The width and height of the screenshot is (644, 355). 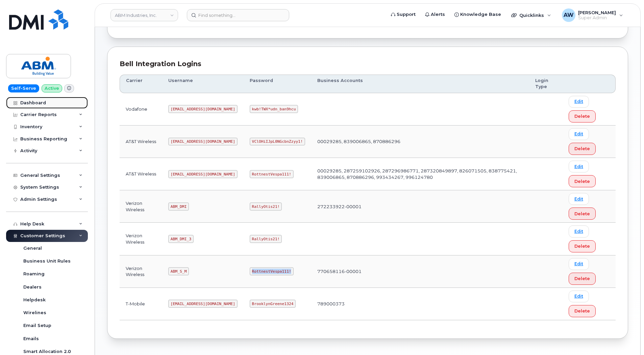 What do you see at coordinates (144, 15) in the screenshot?
I see `a: ABM Industries, Inc.` at bounding box center [144, 15].